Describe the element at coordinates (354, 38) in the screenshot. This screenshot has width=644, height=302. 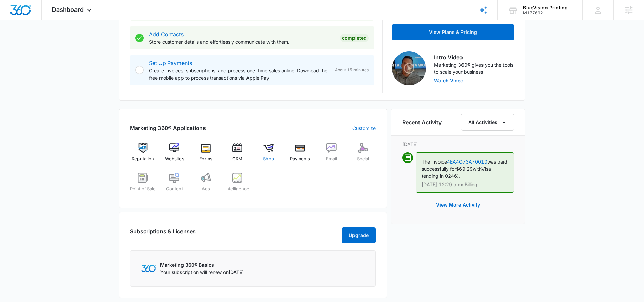
I see `div: Completed` at that location.